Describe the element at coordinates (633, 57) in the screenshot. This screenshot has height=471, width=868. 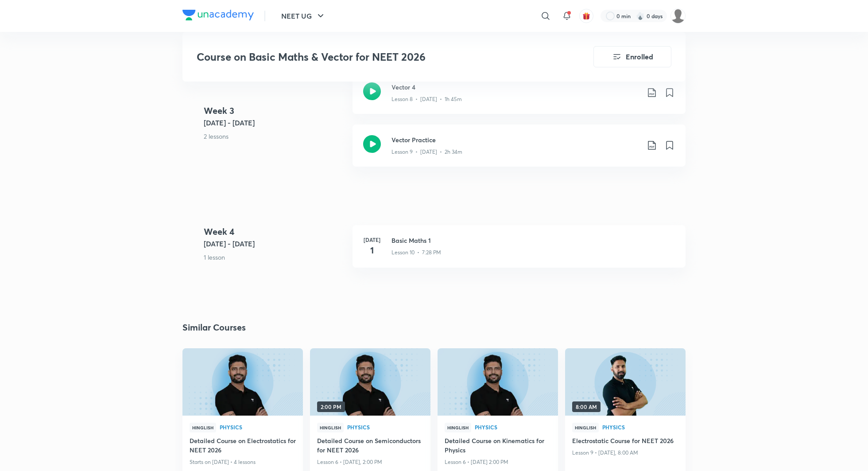
I see `button: Enrolled` at that location.